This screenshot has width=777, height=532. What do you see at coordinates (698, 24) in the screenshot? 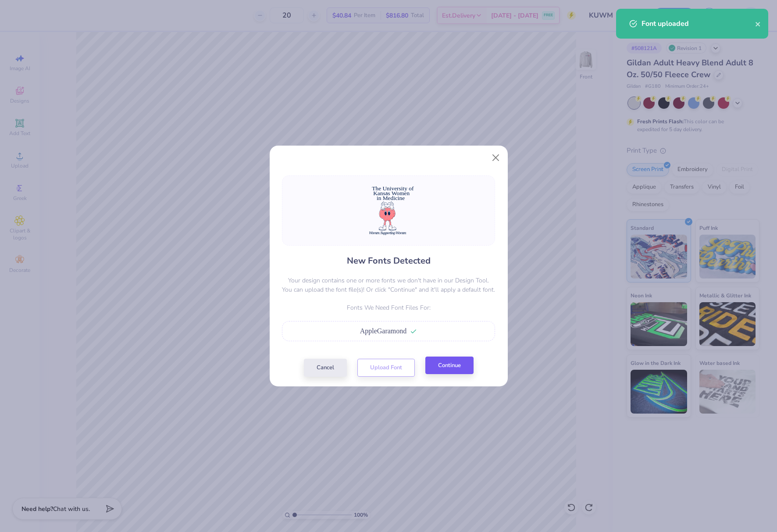
I see `div: Font uploaded` at bounding box center [698, 24].